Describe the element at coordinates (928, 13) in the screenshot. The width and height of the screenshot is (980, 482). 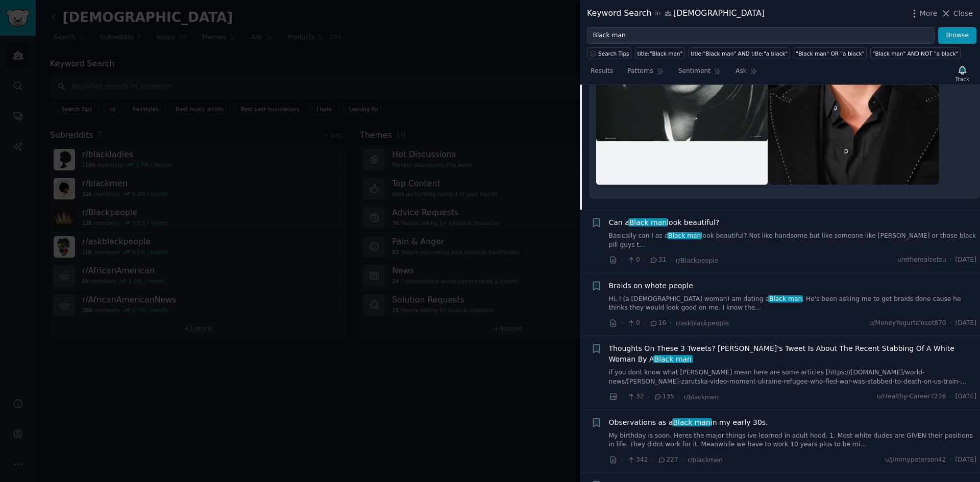
I see `span: More` at that location.